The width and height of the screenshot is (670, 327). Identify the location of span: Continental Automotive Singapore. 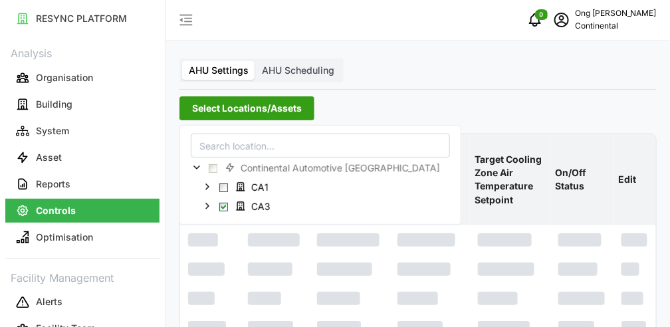
(334, 168).